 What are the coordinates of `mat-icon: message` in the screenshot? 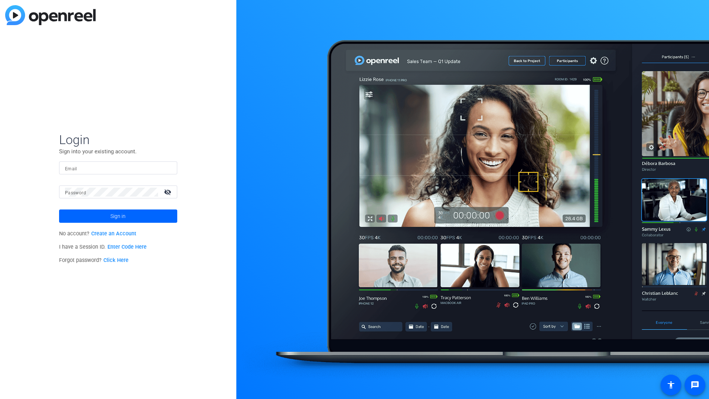 It's located at (695, 385).